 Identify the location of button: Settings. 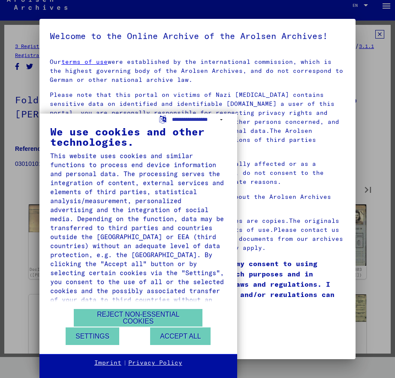
(92, 336).